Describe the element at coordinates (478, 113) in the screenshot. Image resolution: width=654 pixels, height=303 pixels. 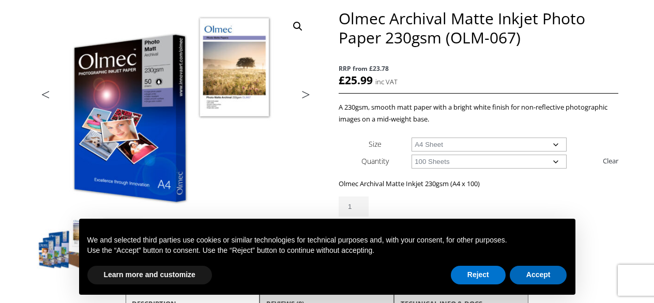
I see `p: A 230gsm, smooth matt paper with a bright white finish for non-reflective photographic images on ...` at that location.